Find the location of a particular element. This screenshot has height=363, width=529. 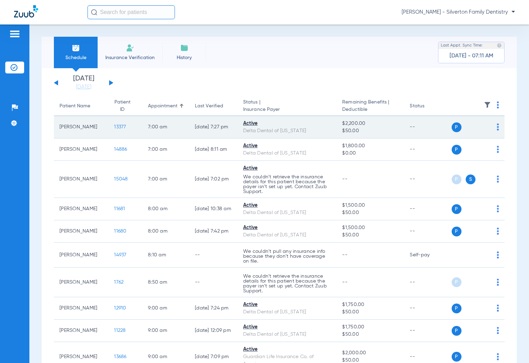

img: Zuub Logo is located at coordinates (26, 11).